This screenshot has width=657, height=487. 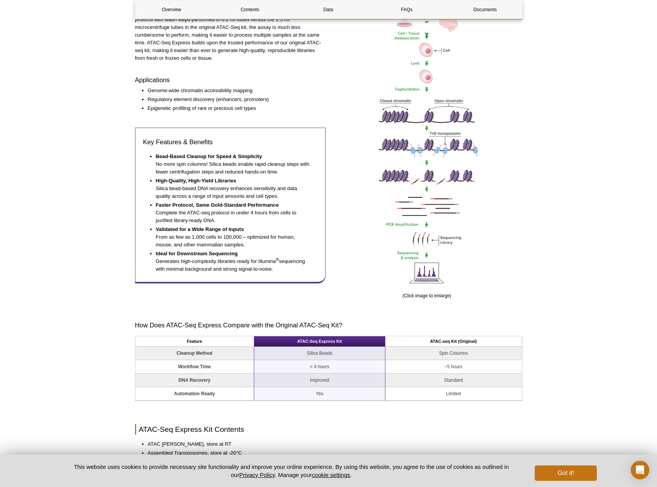 I want to click on strong: Bead-Based Cleanup for Speed & Simplicity, so click(x=209, y=156).